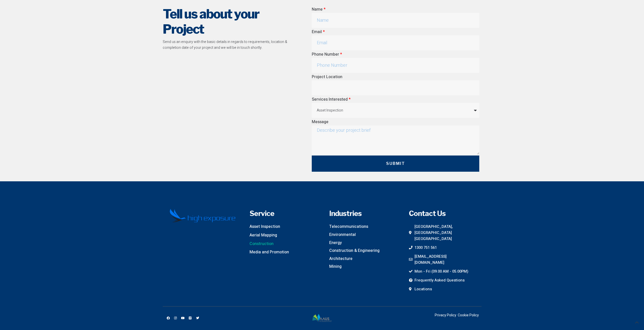 The width and height of the screenshot is (644, 330). I want to click on label: Phone Number, so click(326, 55).